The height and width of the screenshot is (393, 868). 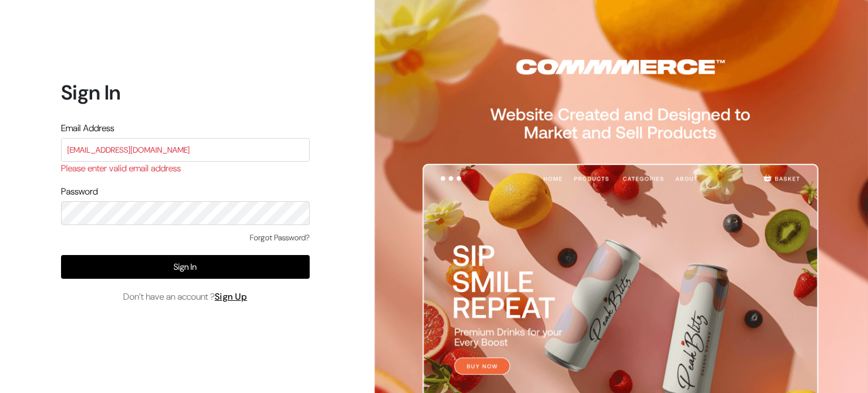 What do you see at coordinates (185, 297) in the screenshot?
I see `span: Don’t have an account ?` at bounding box center [185, 297].